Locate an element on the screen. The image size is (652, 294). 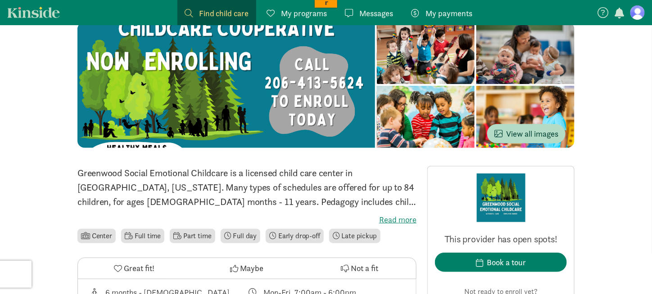
li: Center is located at coordinates (96, 236).